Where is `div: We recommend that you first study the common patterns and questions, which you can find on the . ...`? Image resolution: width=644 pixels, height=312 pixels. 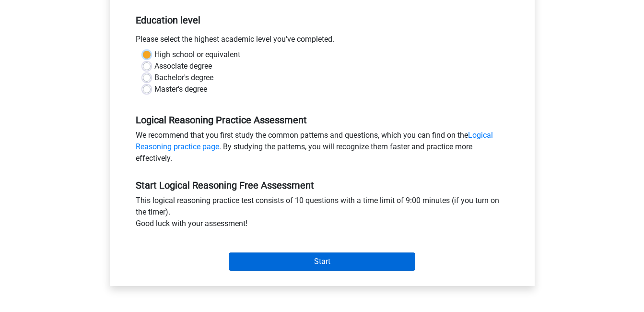 div: We recommend that you first study the common patterns and questions, which you can find on the . ... is located at coordinates (322, 149).